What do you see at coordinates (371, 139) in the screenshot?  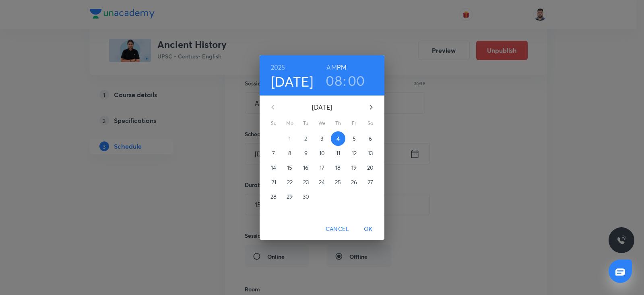 I see `button: 6` at bounding box center [371, 139].